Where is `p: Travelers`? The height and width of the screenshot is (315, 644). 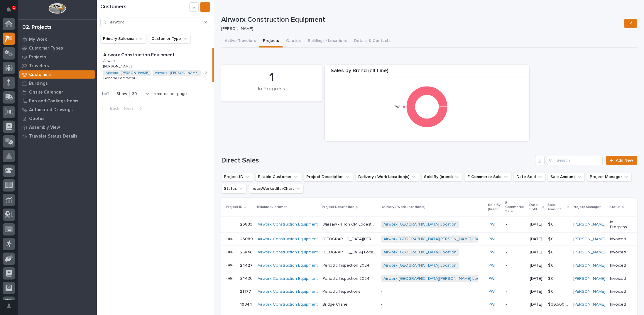 p: Travelers is located at coordinates (39, 66).